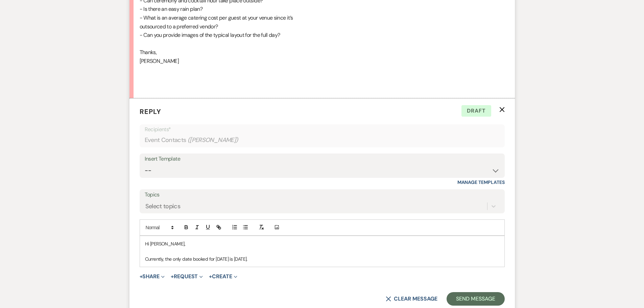 This screenshot has width=644, height=308. Describe the element at coordinates (322, 129) in the screenshot. I see `p: Recipients*` at that location.